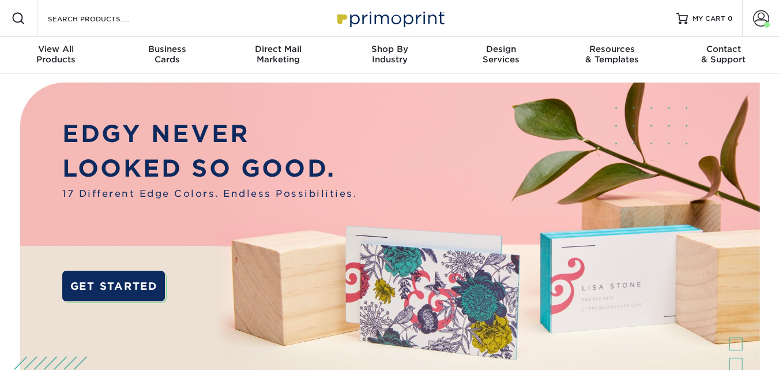  What do you see at coordinates (209, 168) in the screenshot?
I see `p: LOOKED SO GOOD.` at bounding box center [209, 168].